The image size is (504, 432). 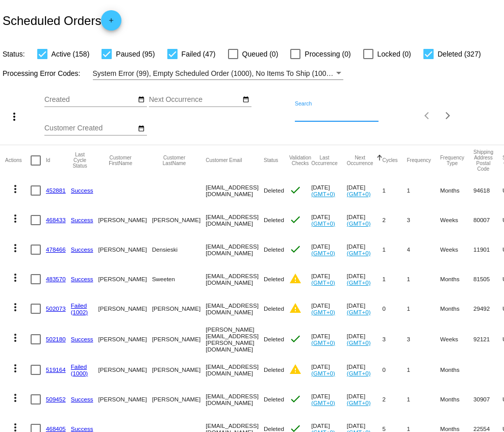 What do you see at coordinates (327, 54) in the screenshot?
I see `span: Processing (0)` at bounding box center [327, 54].